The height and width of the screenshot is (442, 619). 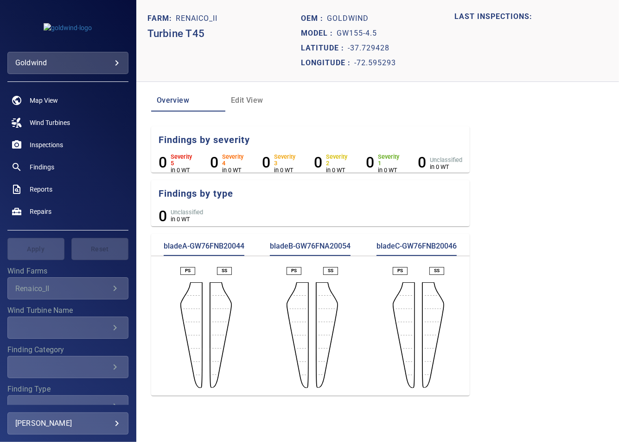 I want to click on p: Farm:, so click(x=161, y=19).